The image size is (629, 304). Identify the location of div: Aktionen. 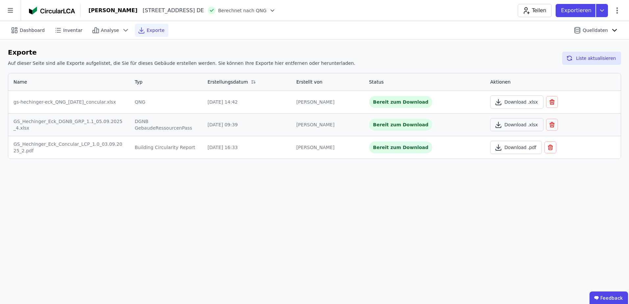
(500, 82).